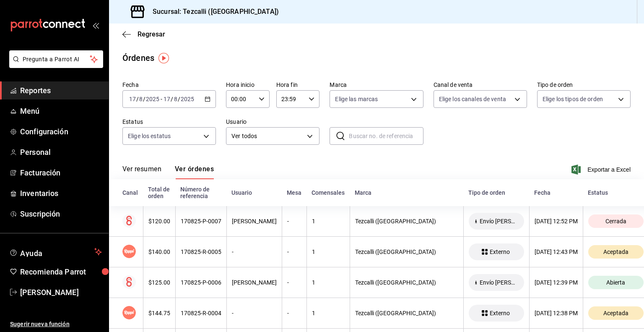  What do you see at coordinates (61, 172) in the screenshot?
I see `span: Facturación` at bounding box center [61, 172].